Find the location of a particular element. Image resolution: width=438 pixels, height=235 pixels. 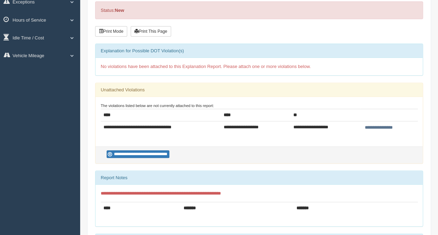

small: The violations listed below are not currently attached to this report: is located at coordinates (157, 106).